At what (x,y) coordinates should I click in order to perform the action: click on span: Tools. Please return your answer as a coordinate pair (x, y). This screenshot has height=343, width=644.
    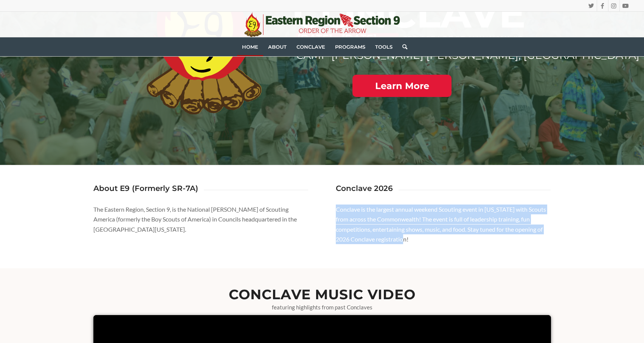
    Looking at the image, I should click on (384, 47).